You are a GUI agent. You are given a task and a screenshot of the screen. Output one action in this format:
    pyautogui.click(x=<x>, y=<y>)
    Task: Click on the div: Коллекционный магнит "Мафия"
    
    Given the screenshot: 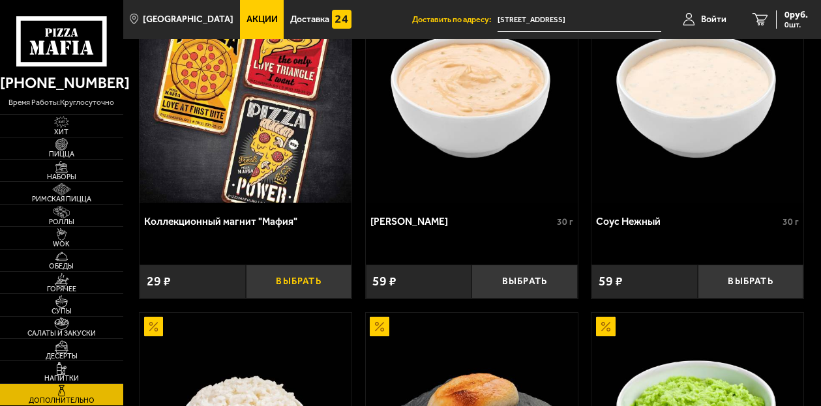 What is the action you would take?
    pyautogui.click(x=244, y=222)
    